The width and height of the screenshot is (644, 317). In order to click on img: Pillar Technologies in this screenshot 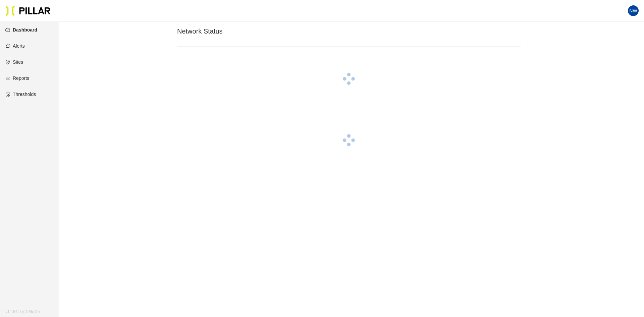, I will do `click(28, 10)`.